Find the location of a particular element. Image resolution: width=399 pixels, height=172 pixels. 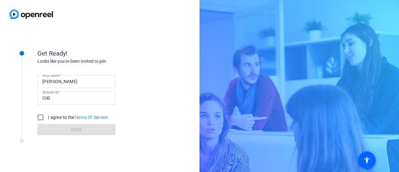

mat-label: Your name is located at coordinates (51, 76).